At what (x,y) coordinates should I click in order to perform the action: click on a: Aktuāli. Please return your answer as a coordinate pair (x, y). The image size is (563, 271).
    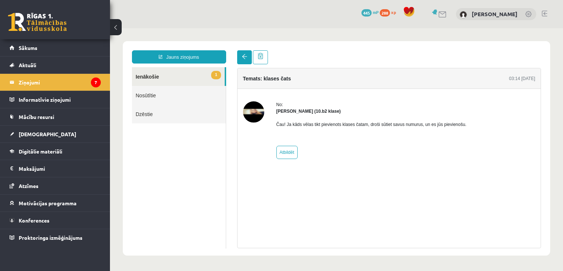
    Looking at the image, I should click on (55, 65).